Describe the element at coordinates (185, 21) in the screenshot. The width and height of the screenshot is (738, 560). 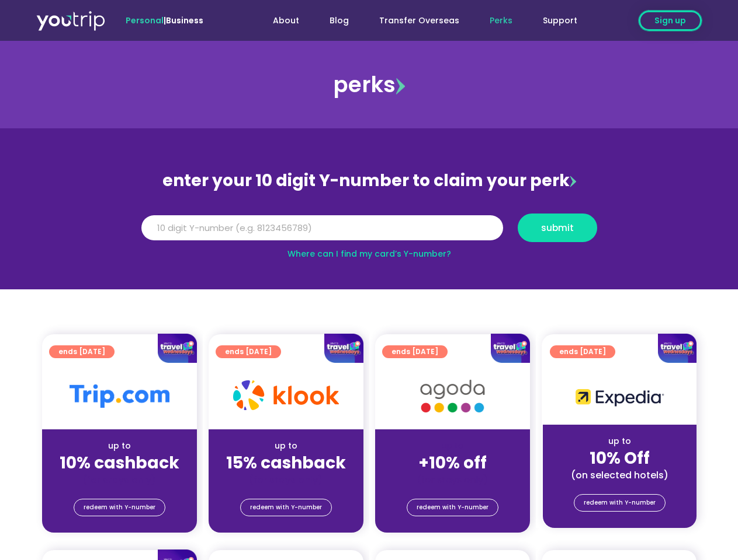
I see `a: Business` at that location.